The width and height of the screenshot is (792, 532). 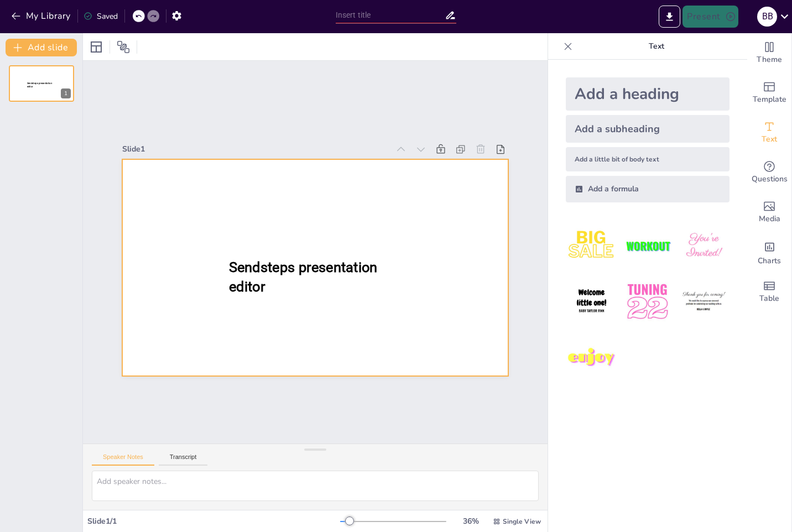 I want to click on div: Change the overall theme, so click(x=769, y=53).